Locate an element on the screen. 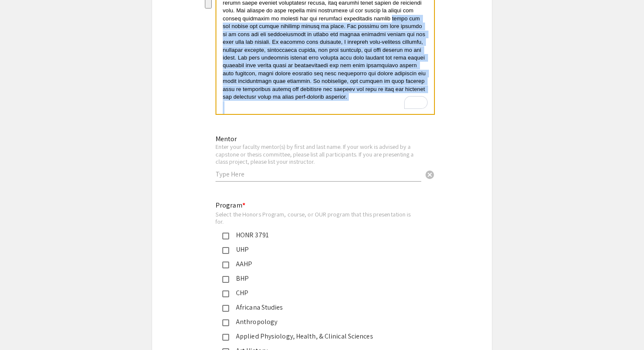  div: Enter your faculty mentor(s) by first and last name. If your work is advised by a capstone or the... is located at coordinates (318, 154).